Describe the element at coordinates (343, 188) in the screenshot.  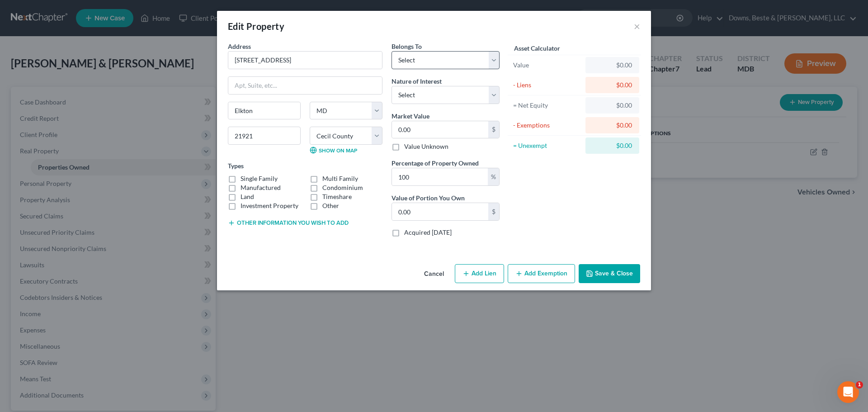
I see `label: Condominium` at that location.